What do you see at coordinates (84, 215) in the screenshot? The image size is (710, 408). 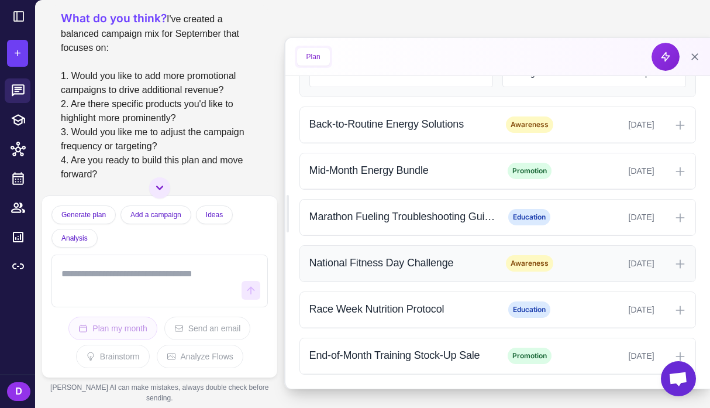 I see `button: Generate plan` at bounding box center [84, 215].